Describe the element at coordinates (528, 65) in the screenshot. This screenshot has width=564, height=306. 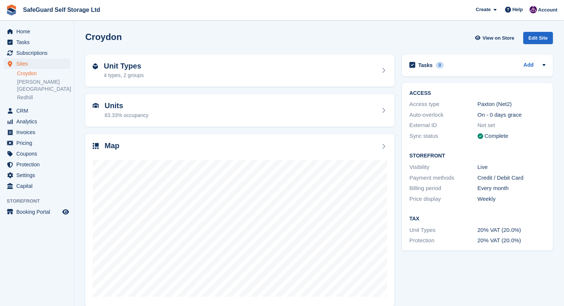
I see `a: Add` at that location.